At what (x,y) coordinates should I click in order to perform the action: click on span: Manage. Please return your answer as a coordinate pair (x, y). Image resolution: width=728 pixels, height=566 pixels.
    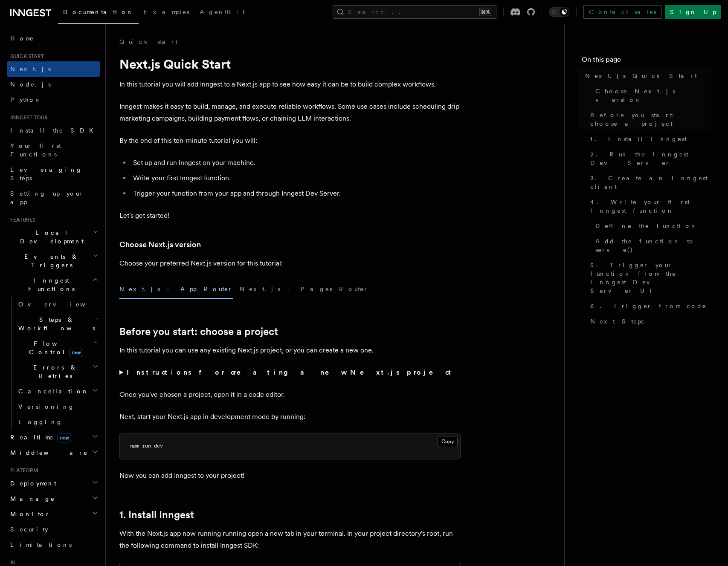
    Looking at the image, I should click on (31, 498).